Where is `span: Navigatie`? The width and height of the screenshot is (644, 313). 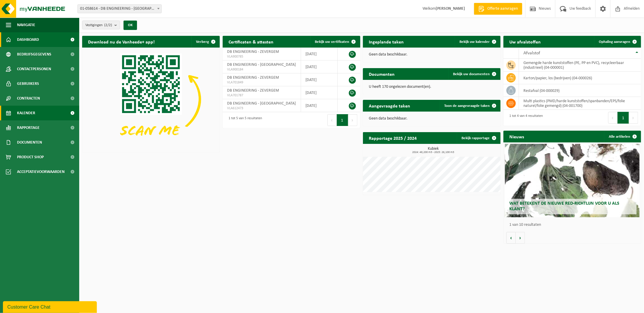
span: Navigatie is located at coordinates (26, 25).